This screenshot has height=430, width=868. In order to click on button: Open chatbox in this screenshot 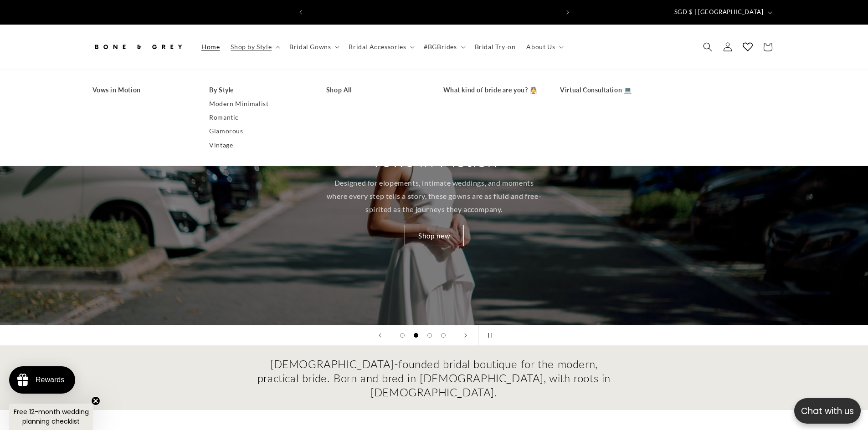, I will do `click(828, 411)`.